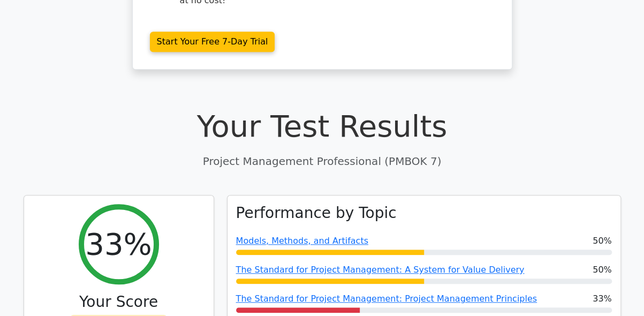 Image resolution: width=644 pixels, height=316 pixels. Describe the element at coordinates (322, 126) in the screenshot. I see `h1: Your Test Results` at that location.